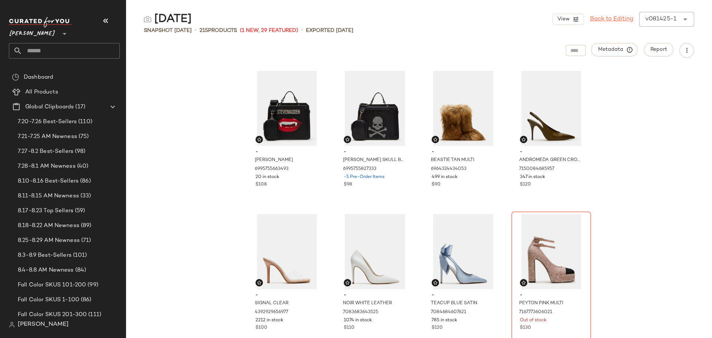 The image size is (712, 338). What do you see at coordinates (218, 30) in the screenshot?
I see `div: Products` at bounding box center [218, 30].